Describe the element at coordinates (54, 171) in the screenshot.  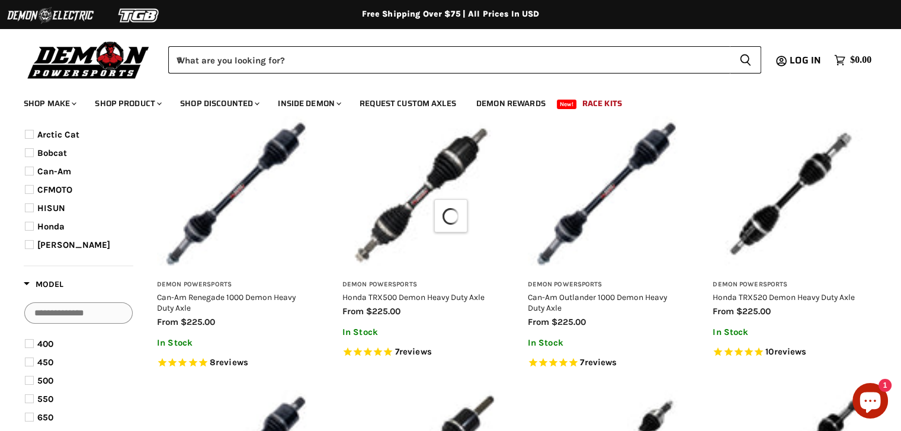
I see `span: Can-Am` at that location.